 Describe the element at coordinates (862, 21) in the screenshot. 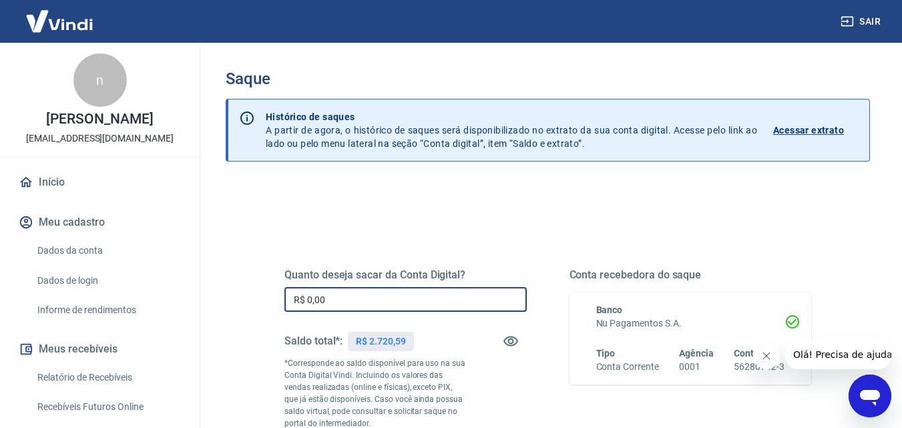

I see `button: Sair` at that location.